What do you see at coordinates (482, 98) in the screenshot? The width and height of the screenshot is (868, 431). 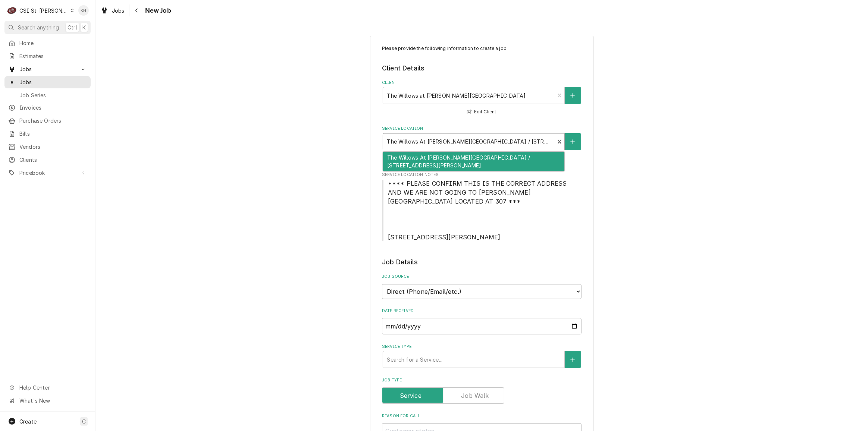 I see `div: Client` at bounding box center [482, 98].